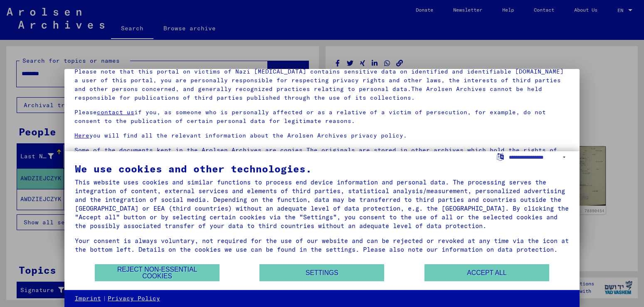  I want to click on div: We use cookies and other technologies., so click(321, 169).